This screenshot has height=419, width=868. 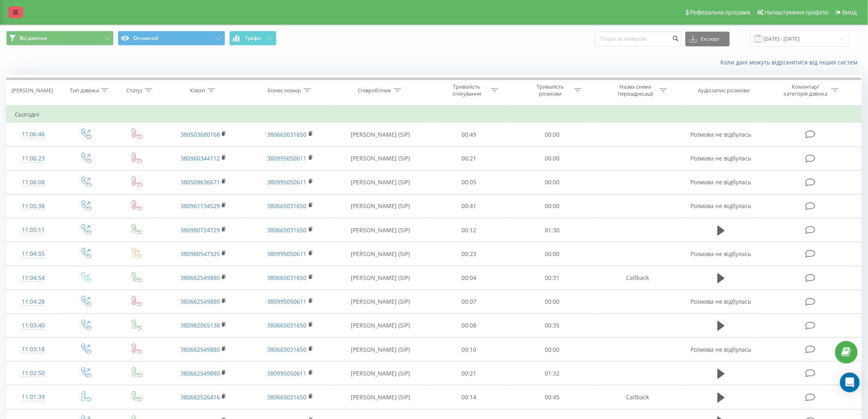 What do you see at coordinates (550, 90) in the screenshot?
I see `div: Тривалість розмови` at bounding box center [550, 90].